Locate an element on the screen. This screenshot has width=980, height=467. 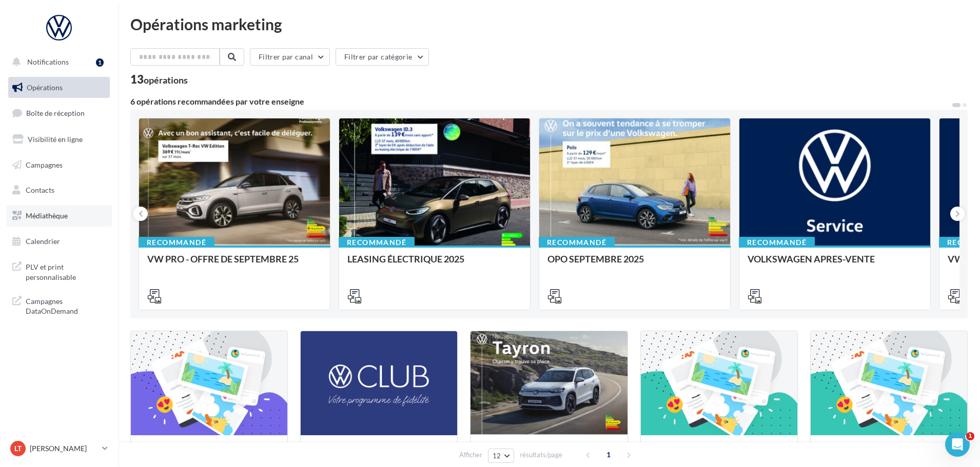
a: PLV et print personnalisable is located at coordinates (59, 271).